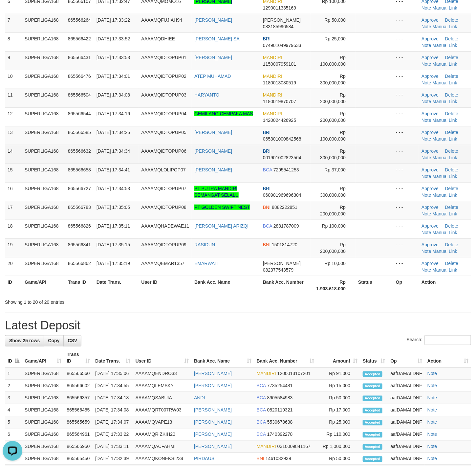  Describe the element at coordinates (14, 116) in the screenshot. I see `td: 12` at that location.